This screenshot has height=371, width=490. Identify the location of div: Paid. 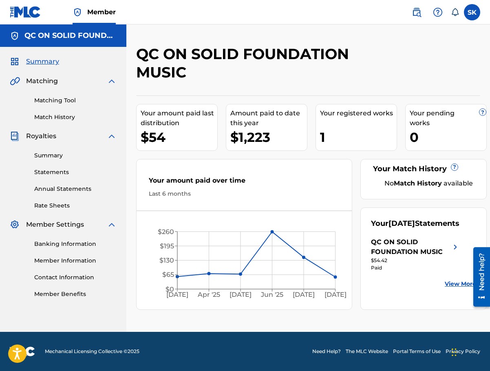
(416, 268).